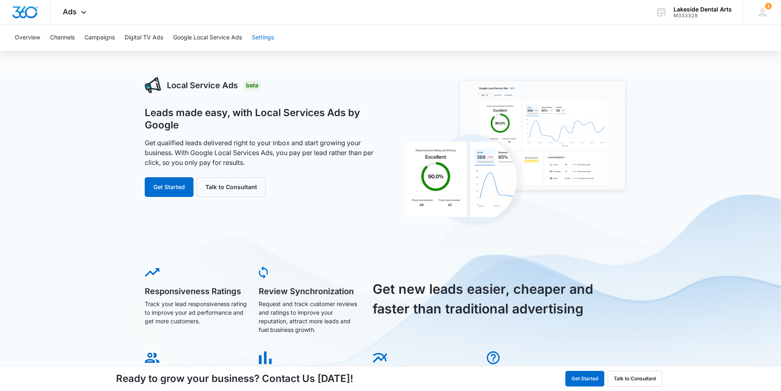 Image resolution: width=781 pixels, height=391 pixels. I want to click on span: 1, so click(768, 6).